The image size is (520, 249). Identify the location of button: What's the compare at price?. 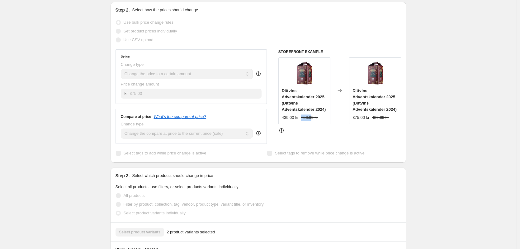
(180, 116).